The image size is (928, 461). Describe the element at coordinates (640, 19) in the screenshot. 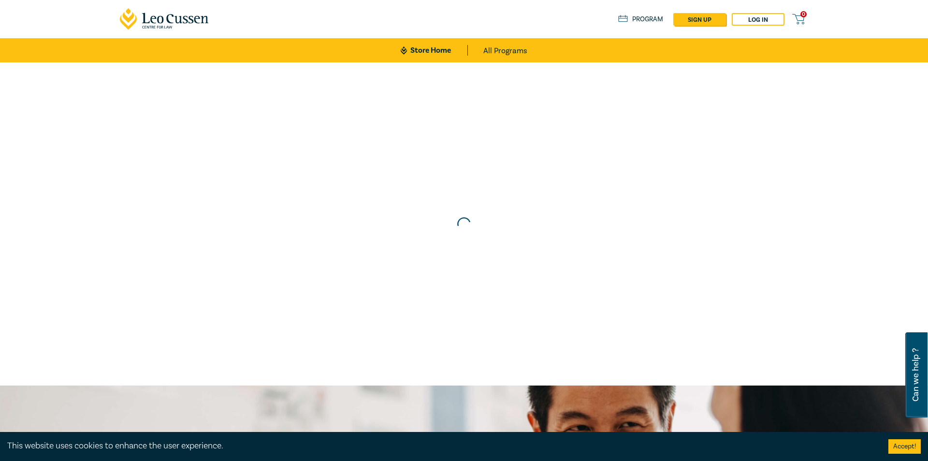

I see `a: Program` at that location.